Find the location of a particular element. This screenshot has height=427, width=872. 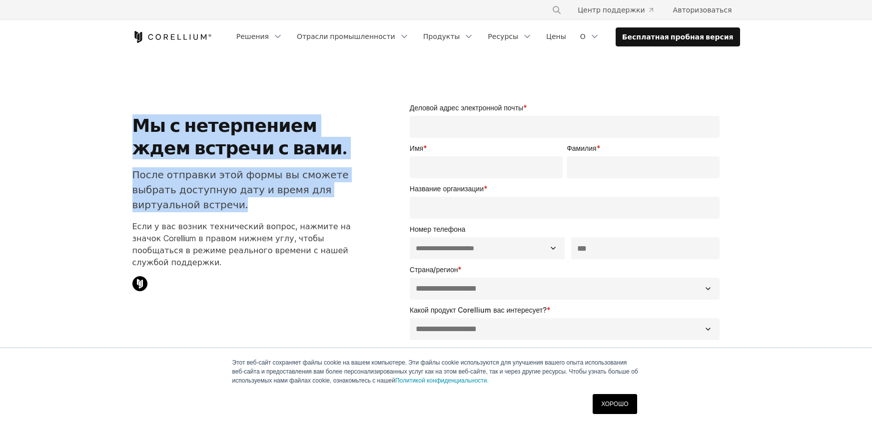

font: Центр поддержки is located at coordinates (611, 9).